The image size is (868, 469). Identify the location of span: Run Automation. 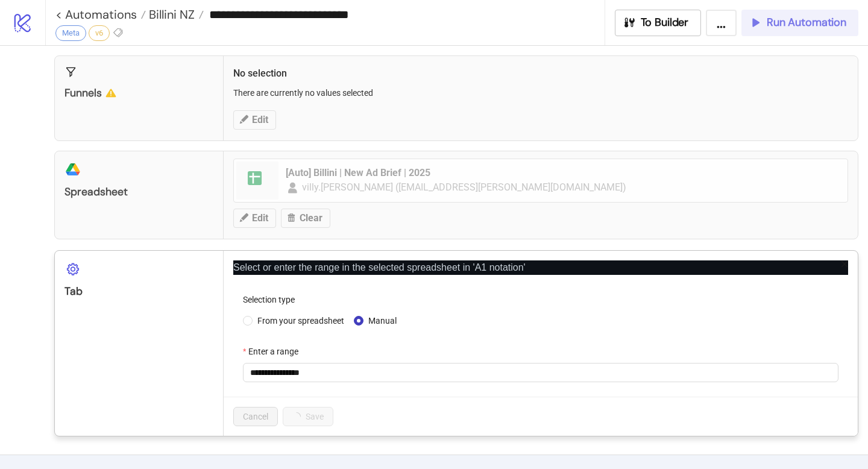
(807, 22).